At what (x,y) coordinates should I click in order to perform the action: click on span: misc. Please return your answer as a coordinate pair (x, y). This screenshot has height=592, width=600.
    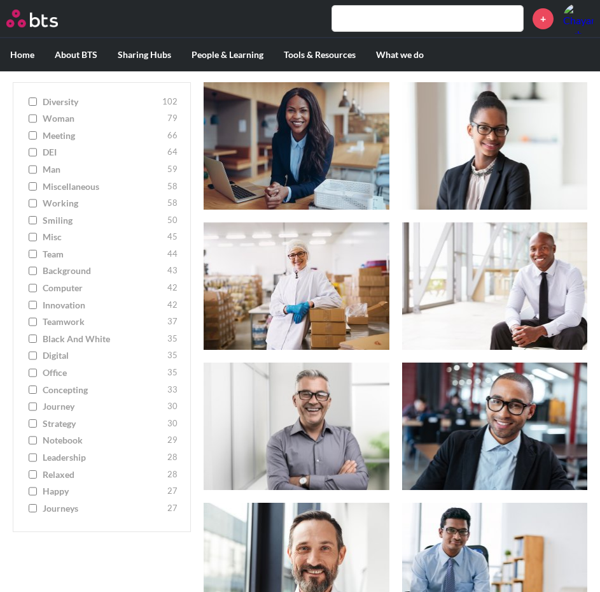
    Looking at the image, I should click on (103, 237).